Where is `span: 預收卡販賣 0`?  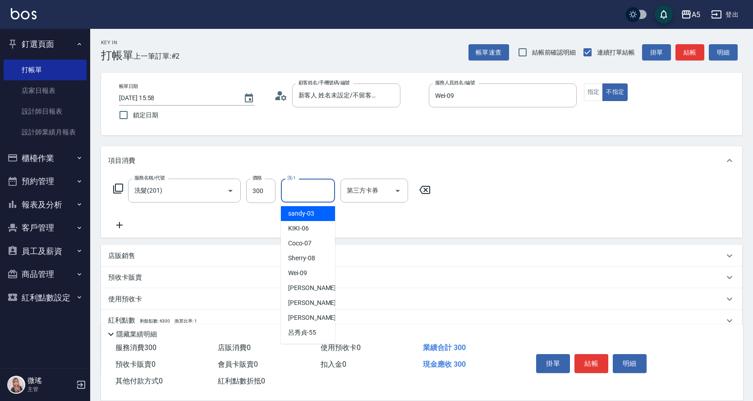
span: 預收卡販賣 0 is located at coordinates (135, 364).